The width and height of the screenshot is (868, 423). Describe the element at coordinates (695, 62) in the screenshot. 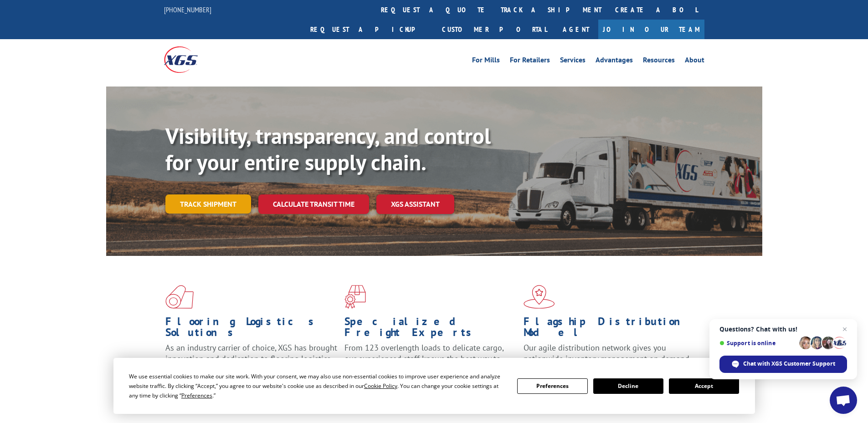

I see `a: About` at that location.